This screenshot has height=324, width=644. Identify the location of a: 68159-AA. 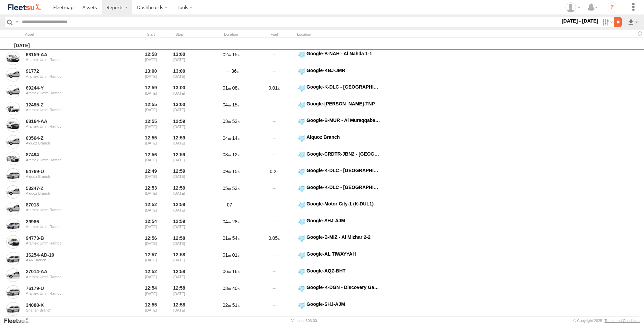
(72, 55).